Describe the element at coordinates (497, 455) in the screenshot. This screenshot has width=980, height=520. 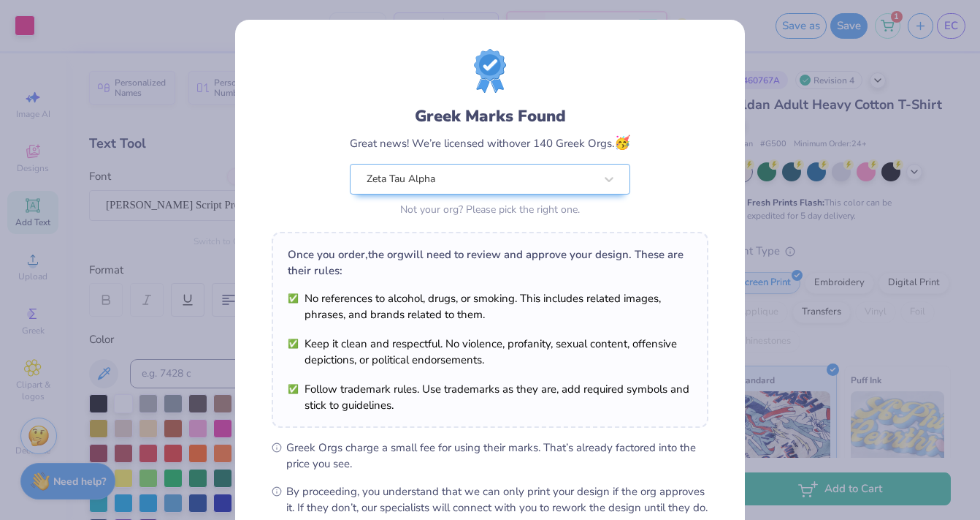
I see `span: Greek Orgs charge a small fee for using their marks. That’s already factored into the price you see.` at that location.